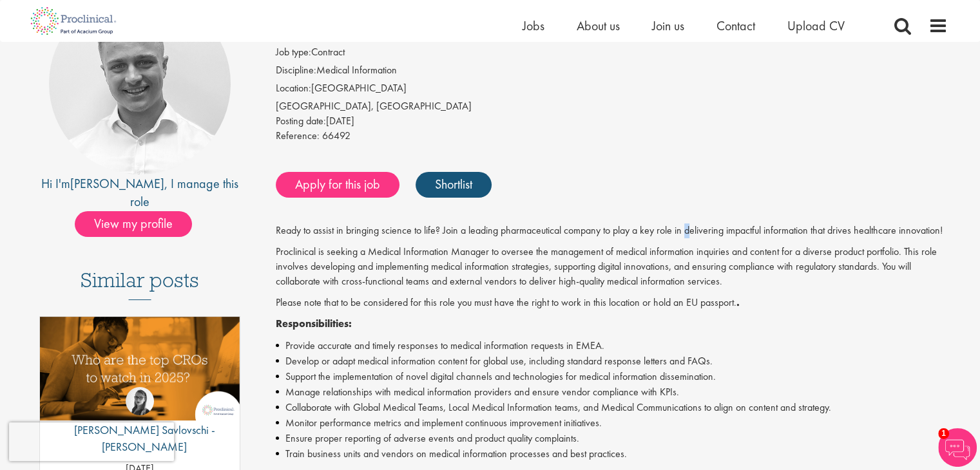  Describe the element at coordinates (736, 26) in the screenshot. I see `span: Contact` at that location.